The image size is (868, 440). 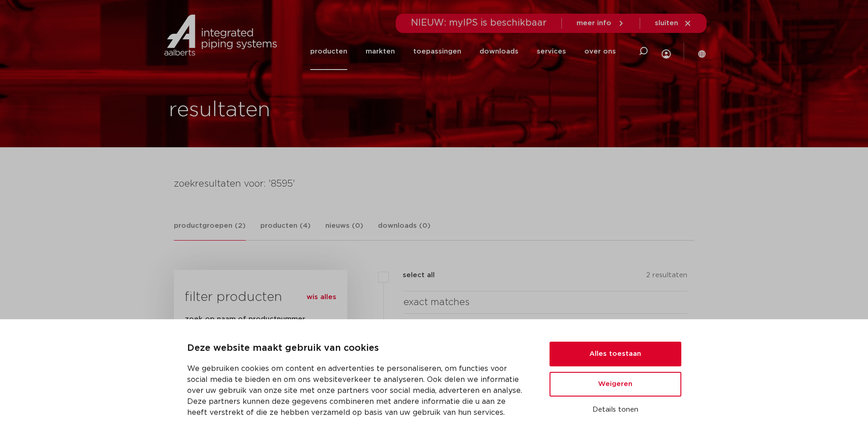 What do you see at coordinates (673, 23) in the screenshot?
I see `a: sluiten` at bounding box center [673, 23].